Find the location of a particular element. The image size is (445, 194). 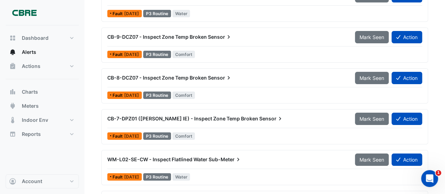

span: Dashboard is located at coordinates (35, 38).